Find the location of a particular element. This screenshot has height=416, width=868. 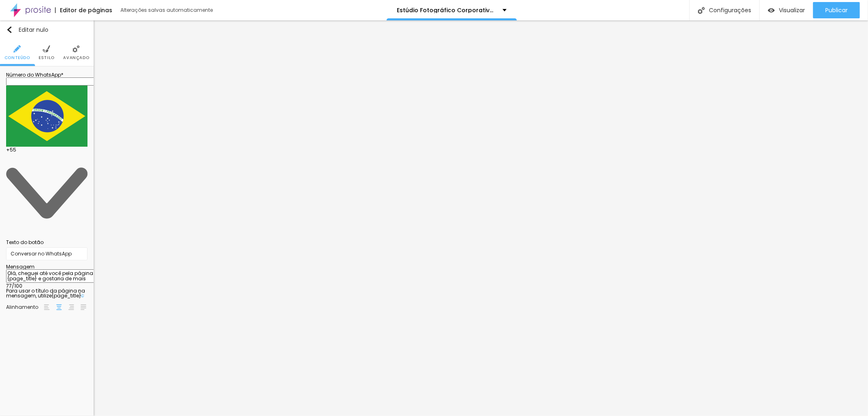

img: paragraph-center-align.svg is located at coordinates (59, 307).